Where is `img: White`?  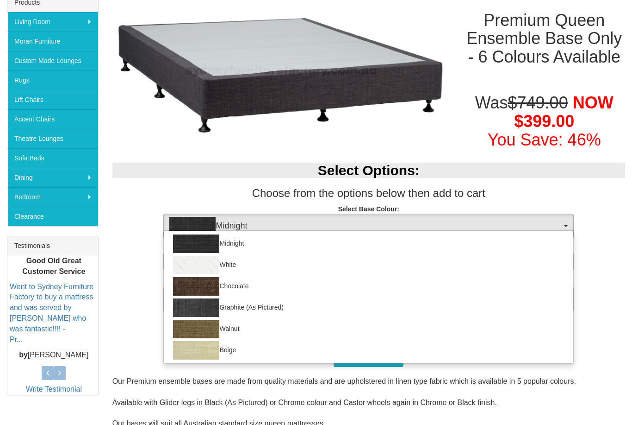
img: White is located at coordinates (196, 265).